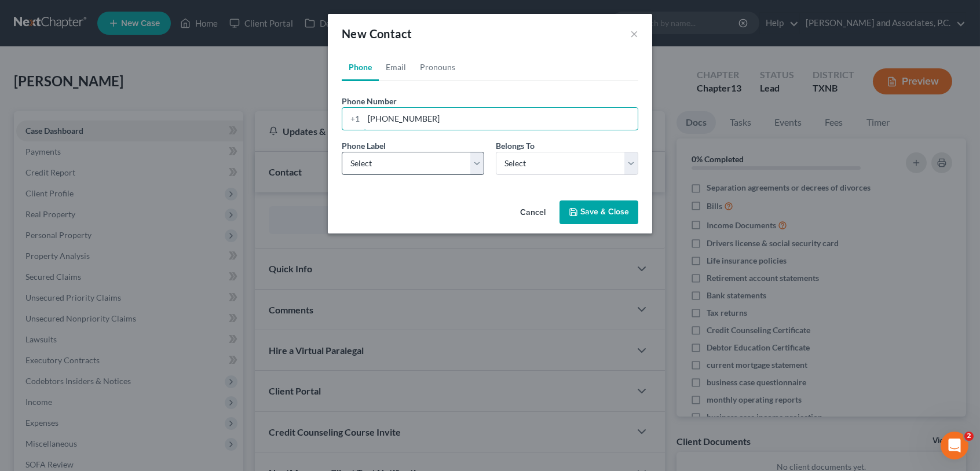  Describe the element at coordinates (369, 101) in the screenshot. I see `span: Phone Number` at that location.